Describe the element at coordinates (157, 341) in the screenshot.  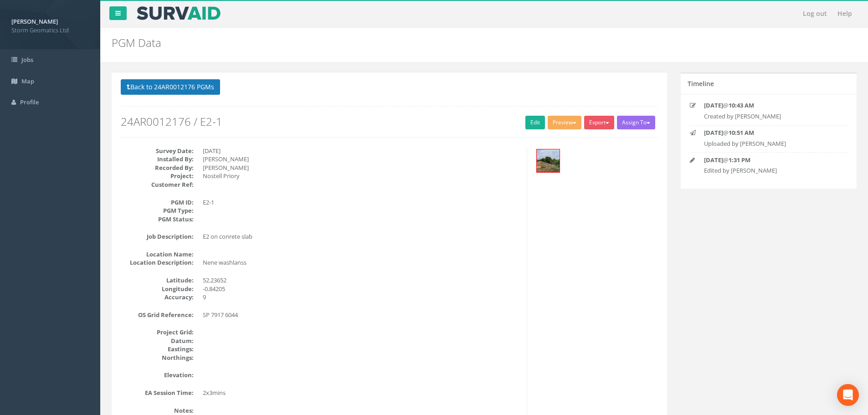
I see `dt: Datum:` at that location.